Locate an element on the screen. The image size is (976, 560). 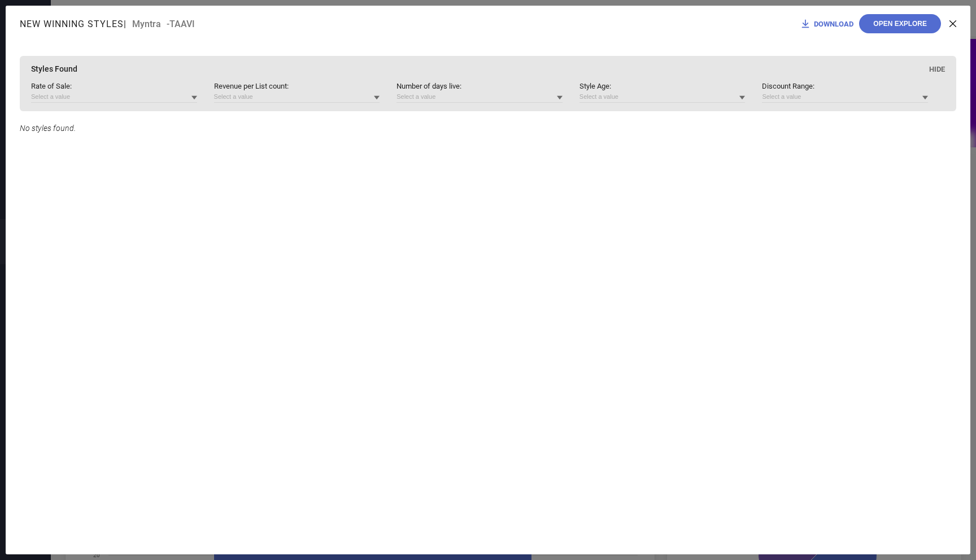
span: Style Age : is located at coordinates (663, 86).